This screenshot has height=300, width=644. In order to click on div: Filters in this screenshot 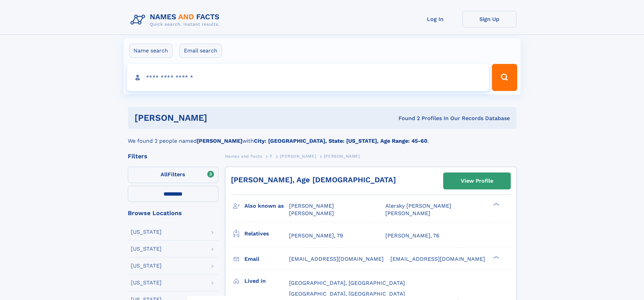, I will do `click(173, 156)`.